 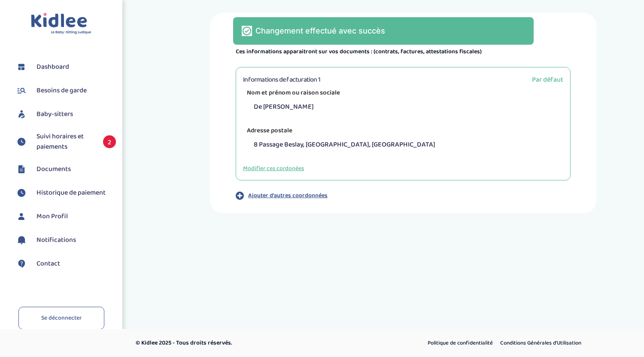 What do you see at coordinates (55, 114) in the screenshot?
I see `span: Baby-sitters` at bounding box center [55, 114].